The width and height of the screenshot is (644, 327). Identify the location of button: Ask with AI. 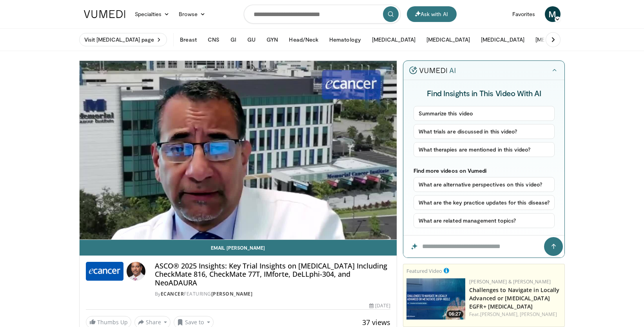
(432, 14).